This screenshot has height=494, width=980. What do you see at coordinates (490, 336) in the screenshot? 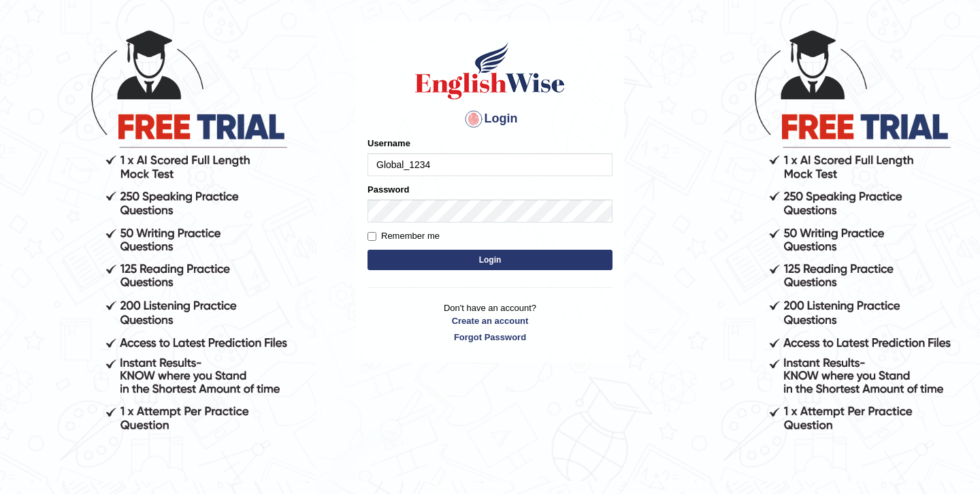
I see `a: Forgot Password` at bounding box center [490, 336].